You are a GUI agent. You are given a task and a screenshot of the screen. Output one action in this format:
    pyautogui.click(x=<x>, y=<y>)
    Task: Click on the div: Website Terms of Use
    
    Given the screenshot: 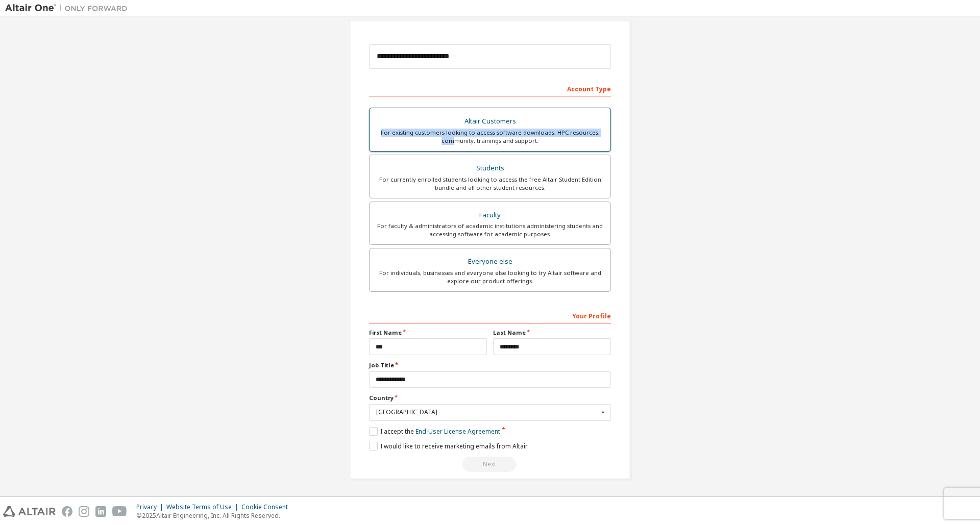 What is the action you would take?
    pyautogui.click(x=203, y=507)
    